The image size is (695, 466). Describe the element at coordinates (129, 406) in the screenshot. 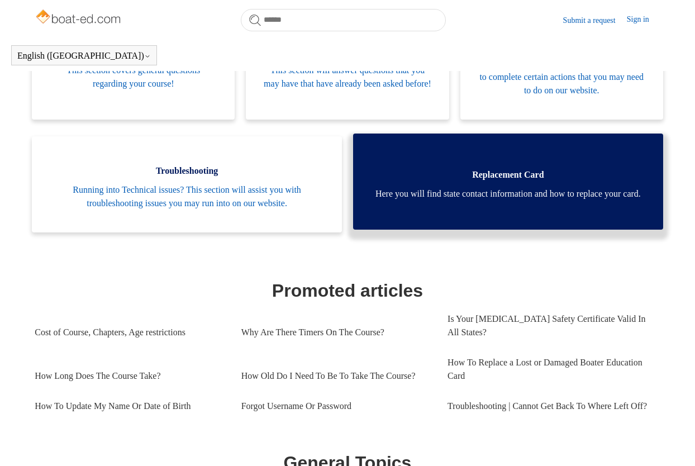

I see `a: How To Update My Name Or Date of Birth` at that location.